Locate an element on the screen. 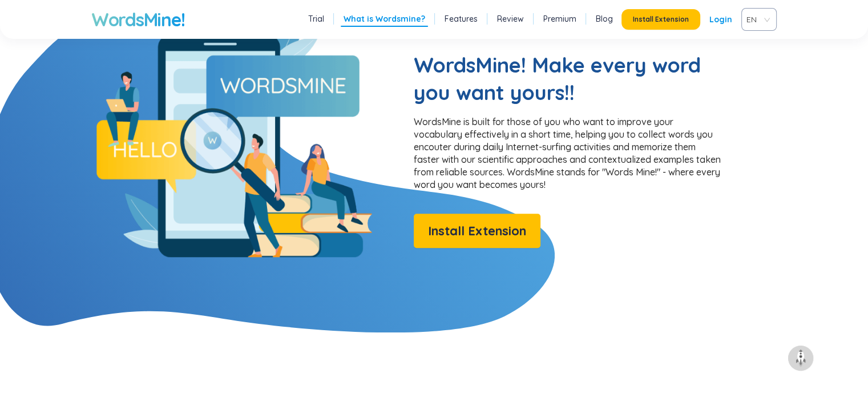 The image size is (868, 397). a: Features is located at coordinates (461, 19).